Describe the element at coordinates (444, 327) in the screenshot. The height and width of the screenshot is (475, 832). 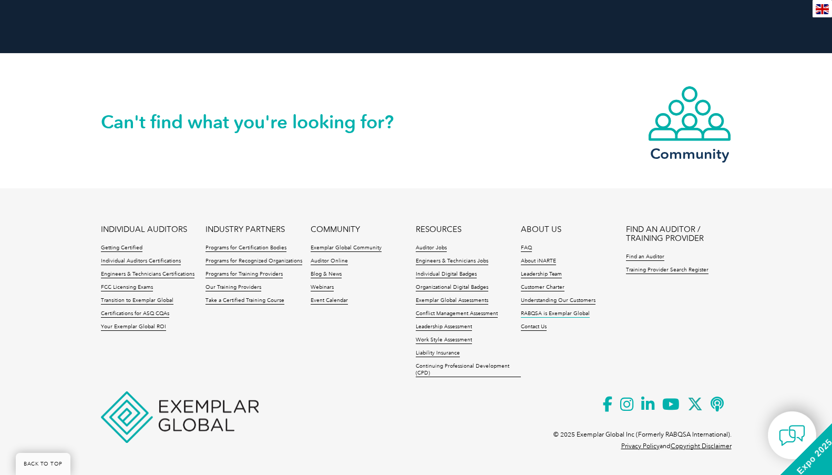
I see `a: Leadership Assessment` at that location.